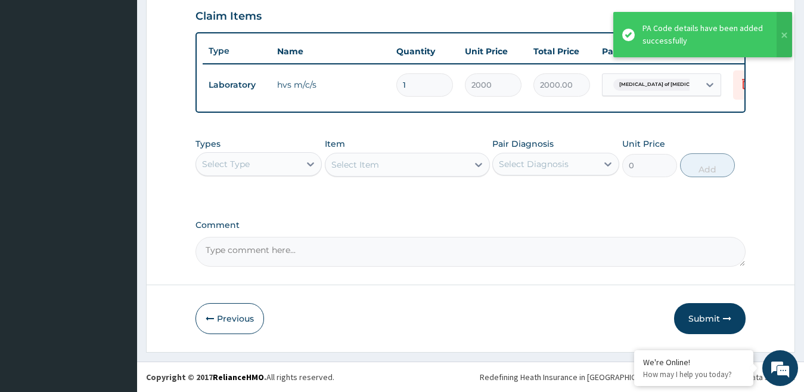  Describe the element at coordinates (644, 144) in the screenshot. I see `label: Unit Price` at that location.